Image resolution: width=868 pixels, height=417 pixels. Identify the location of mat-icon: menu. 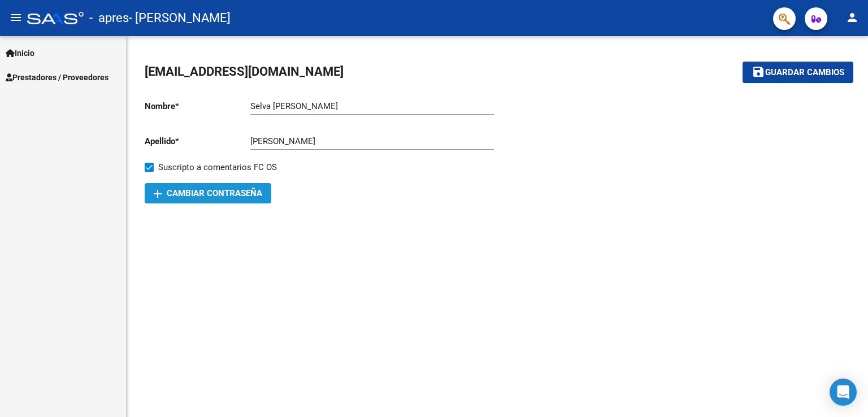
(16, 18).